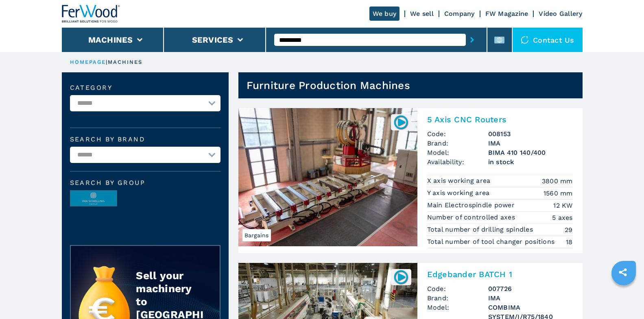  What do you see at coordinates (145, 140) in the screenshot?
I see `label: Search by brand` at bounding box center [145, 140].